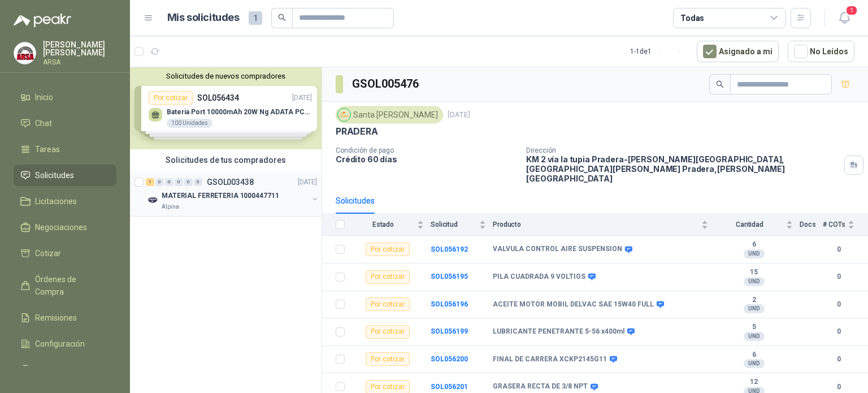 Image resolution: width=868 pixels, height=393 pixels. Describe the element at coordinates (754, 301) in the screenshot. I see `b: 2` at that location.